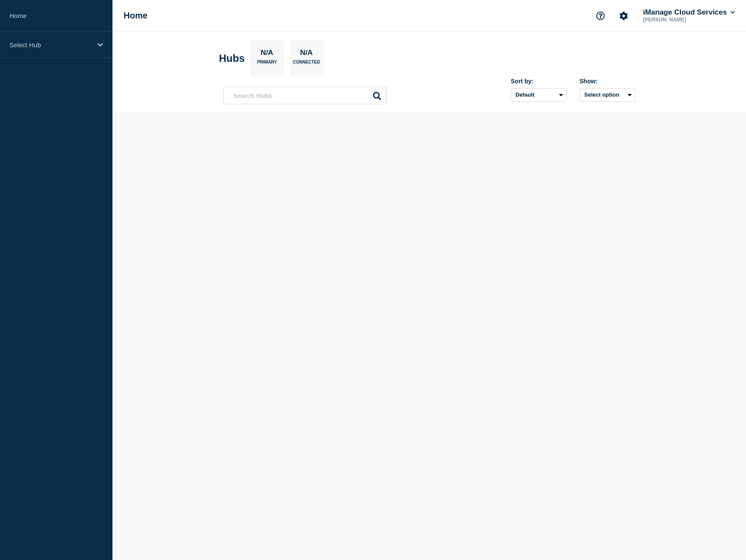  What do you see at coordinates (607, 81) in the screenshot?
I see `div: Show:` at bounding box center [607, 81].